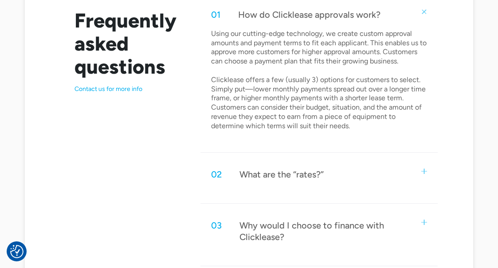 The width and height of the screenshot is (498, 268). I want to click on button: Consent Preferences, so click(17, 251).